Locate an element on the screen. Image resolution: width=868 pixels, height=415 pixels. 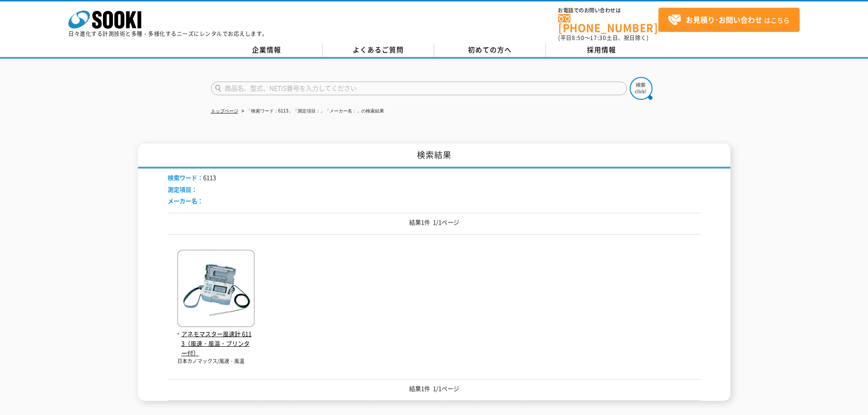
h1: 検索結果 is located at coordinates (434, 156).